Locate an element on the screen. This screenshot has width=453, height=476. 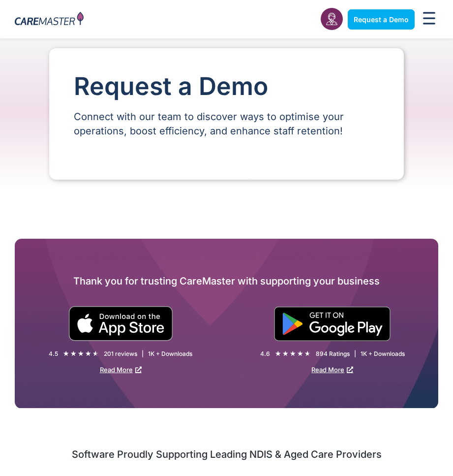
div: 4.5/5 is located at coordinates (81, 354).